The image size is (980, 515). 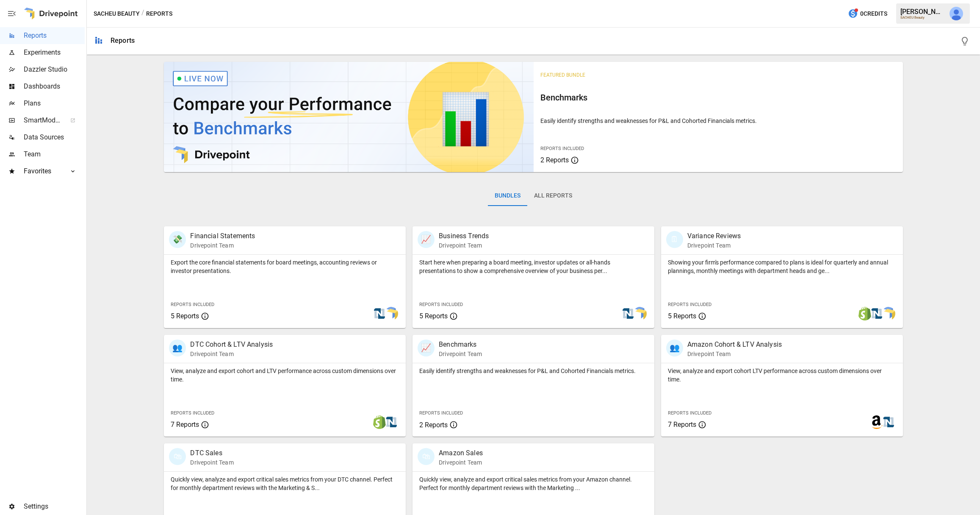 I want to click on p: View, analyze and export cohort and LTV performance across custom dimensions over time., so click(x=285, y=375).